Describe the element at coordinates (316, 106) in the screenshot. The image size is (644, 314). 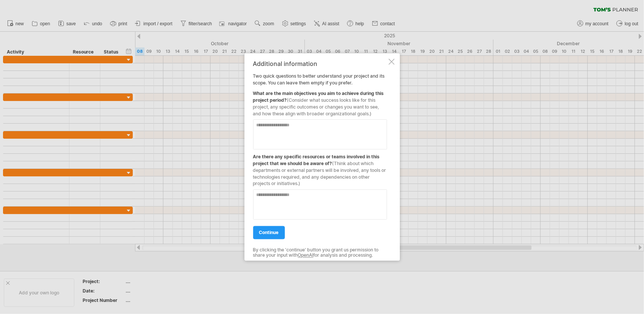
I see `span: (Consider what success looks like for this project, any specific outcomes or changes you want to ...` at that location.